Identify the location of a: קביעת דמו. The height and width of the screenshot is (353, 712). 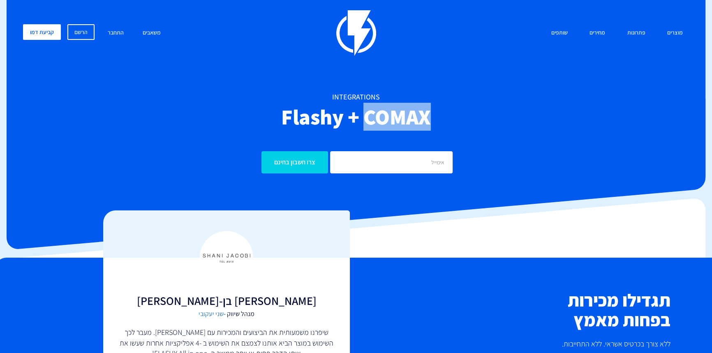
(42, 32).